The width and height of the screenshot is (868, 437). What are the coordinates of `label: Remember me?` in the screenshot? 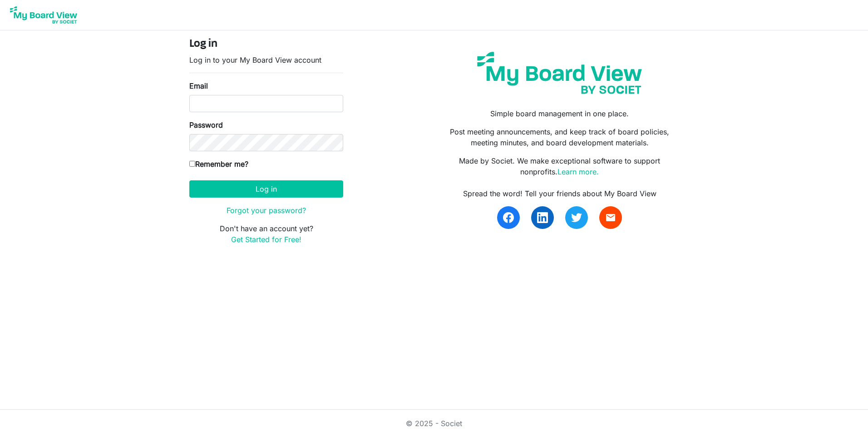 It's located at (219, 164).